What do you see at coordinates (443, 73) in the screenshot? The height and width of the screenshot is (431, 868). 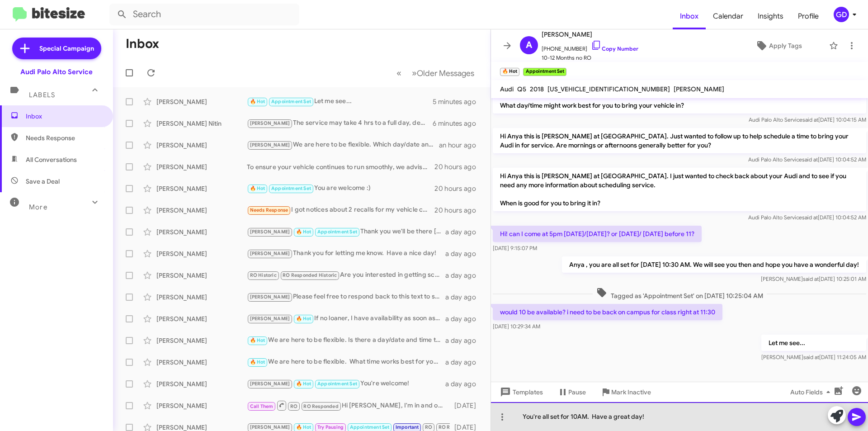 I see `button: Next` at bounding box center [443, 73].